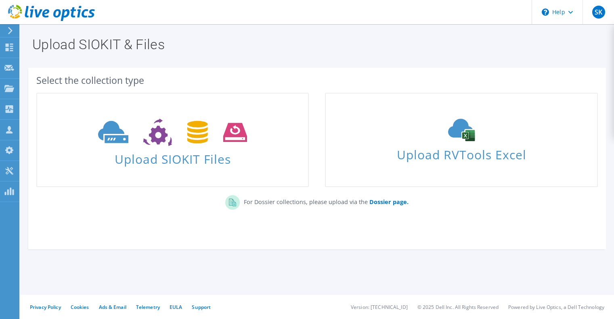 Image resolution: width=614 pixels, height=319 pixels. What do you see at coordinates (317, 80) in the screenshot?
I see `div: Select the collection type` at bounding box center [317, 80].